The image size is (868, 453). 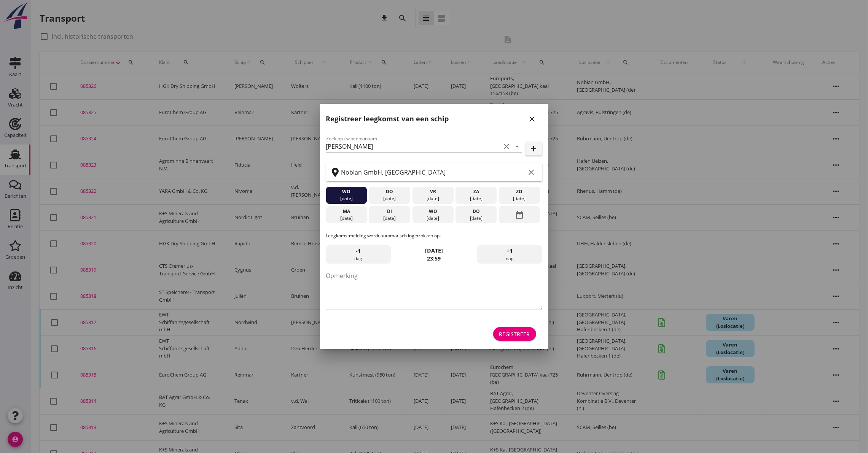 What do you see at coordinates (514, 334) in the screenshot?
I see `div: Registreer` at bounding box center [514, 334].